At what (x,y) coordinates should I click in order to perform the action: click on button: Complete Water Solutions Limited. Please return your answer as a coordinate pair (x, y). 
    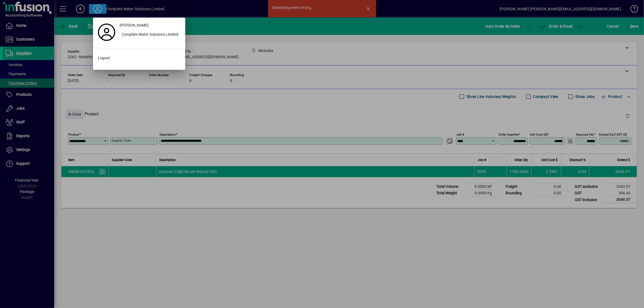
    Looking at the image, I should click on (150, 35).